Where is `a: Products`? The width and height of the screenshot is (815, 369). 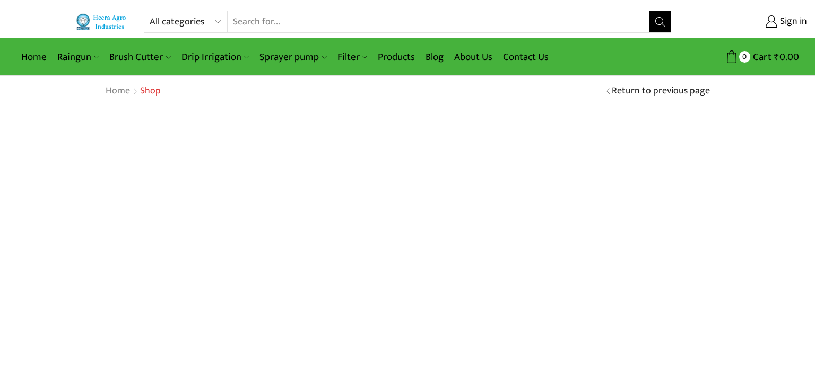 a: Products is located at coordinates (396, 57).